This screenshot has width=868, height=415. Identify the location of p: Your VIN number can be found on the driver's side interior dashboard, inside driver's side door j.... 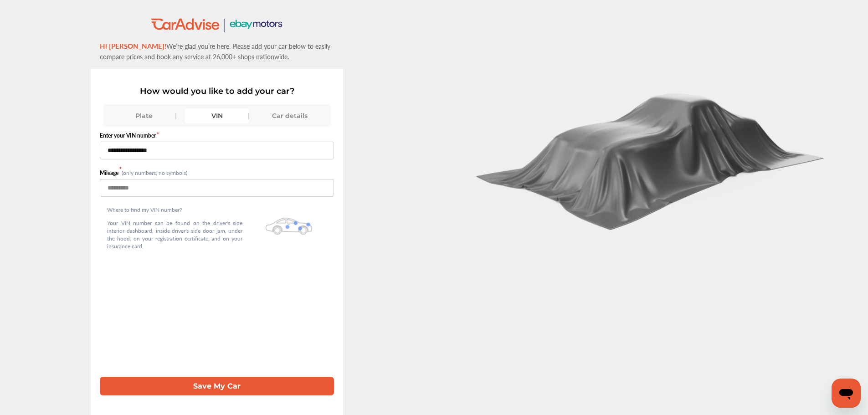
(175, 235).